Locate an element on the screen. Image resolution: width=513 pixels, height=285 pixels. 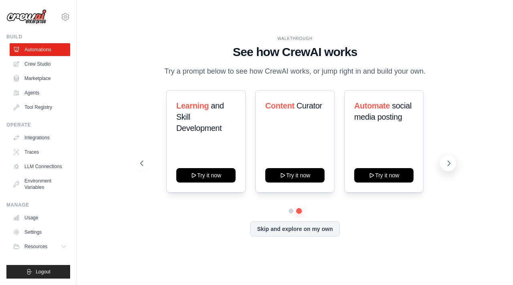
span: and Skill Development is located at coordinates (200, 117).